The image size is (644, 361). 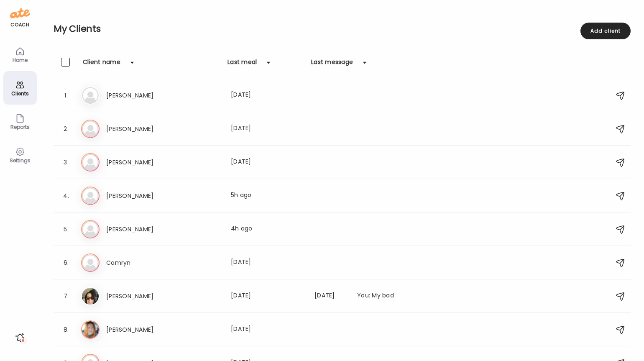 What do you see at coordinates (267, 229) in the screenshot?
I see `div: 4h ago` at bounding box center [267, 229].